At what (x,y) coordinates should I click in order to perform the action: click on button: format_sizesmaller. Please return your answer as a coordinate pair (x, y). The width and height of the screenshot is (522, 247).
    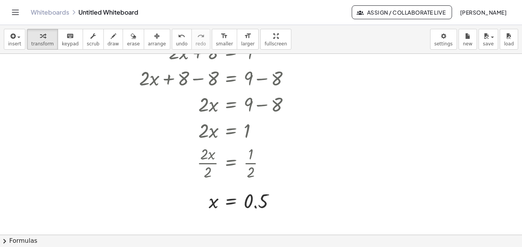
    Looking at the image, I should click on (225, 39).